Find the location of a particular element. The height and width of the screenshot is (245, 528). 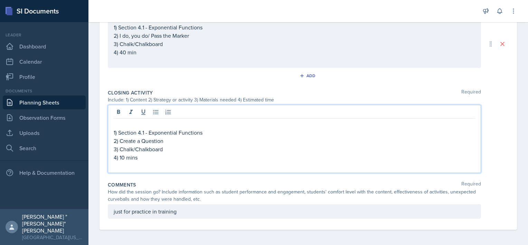

div: Documents is located at coordinates (44, 91).